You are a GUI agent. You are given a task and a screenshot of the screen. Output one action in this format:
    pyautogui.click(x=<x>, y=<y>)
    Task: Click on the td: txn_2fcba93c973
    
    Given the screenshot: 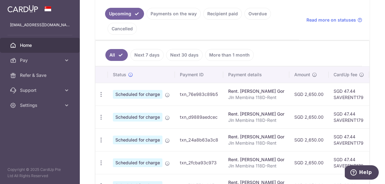 What is the action you would take?
    pyautogui.click(x=199, y=162)
    